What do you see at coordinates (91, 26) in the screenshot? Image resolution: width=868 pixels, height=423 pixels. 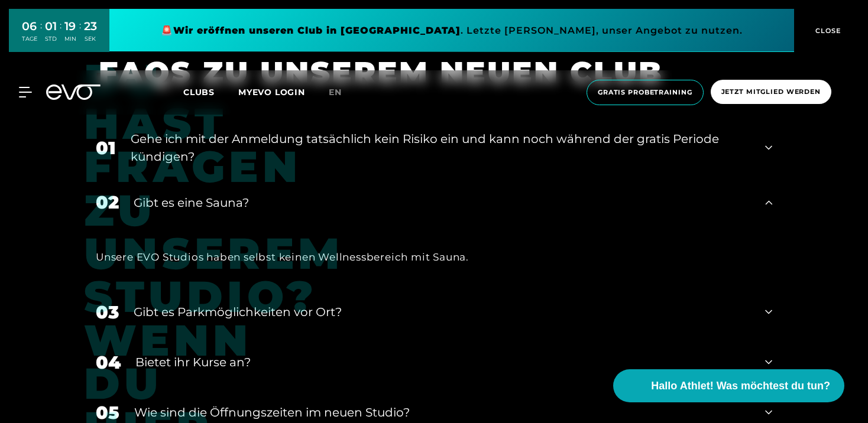 I see `div: 23` at bounding box center [91, 26].